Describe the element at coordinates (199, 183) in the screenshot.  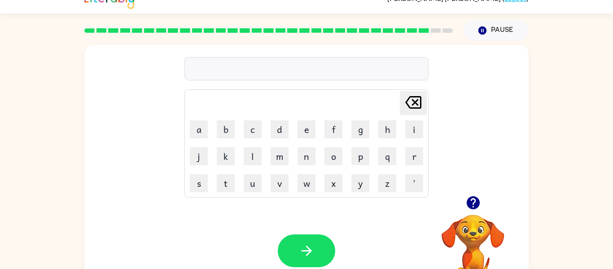
I see `button: s` at that location.